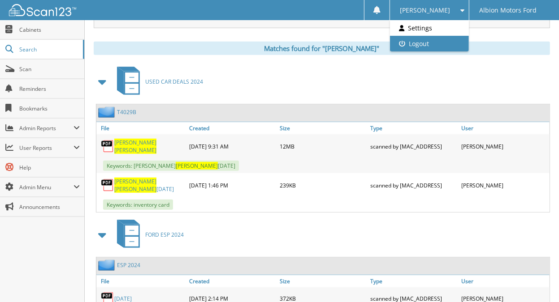 The width and height of the screenshot is (559, 302). I want to click on span: Reminders, so click(49, 89).